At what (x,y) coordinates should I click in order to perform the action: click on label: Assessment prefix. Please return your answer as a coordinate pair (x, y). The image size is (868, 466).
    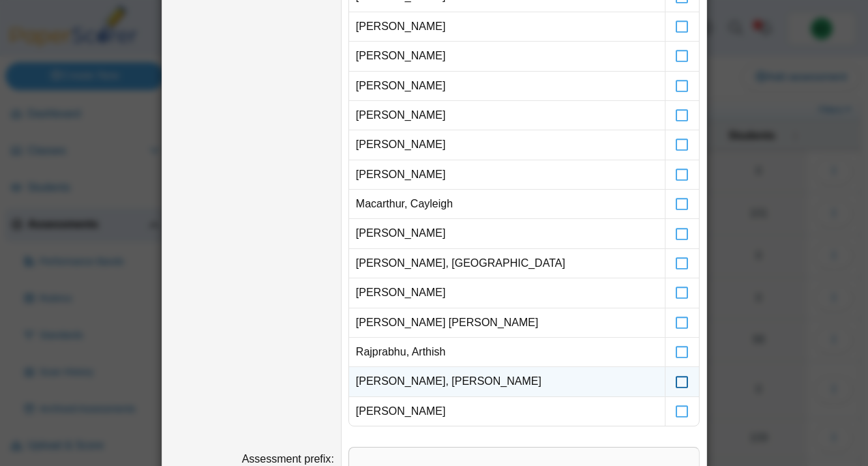
    Looking at the image, I should click on (288, 459).